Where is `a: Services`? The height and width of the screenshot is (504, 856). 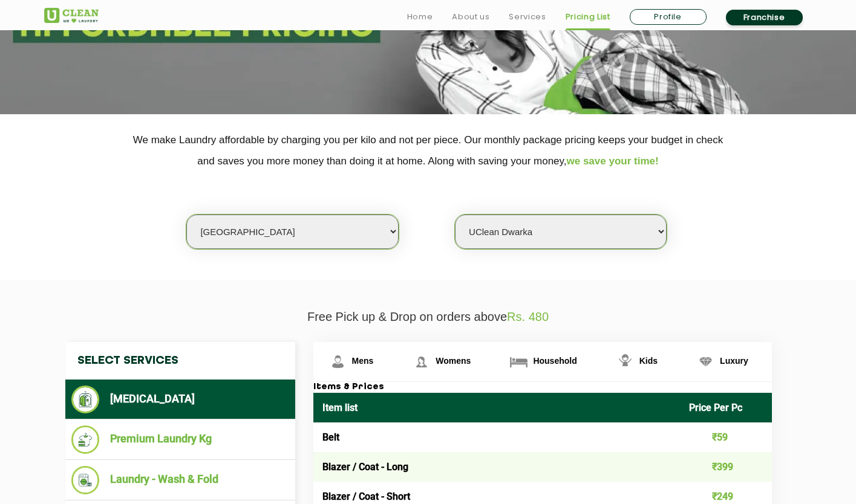
a: Services is located at coordinates (527, 17).